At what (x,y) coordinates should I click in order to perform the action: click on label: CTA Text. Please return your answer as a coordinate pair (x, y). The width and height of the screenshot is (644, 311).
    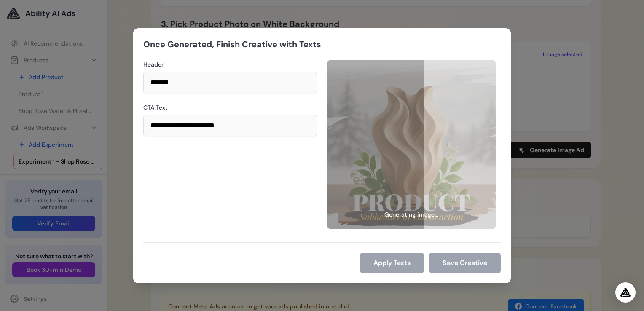
    Looking at the image, I should click on (230, 108).